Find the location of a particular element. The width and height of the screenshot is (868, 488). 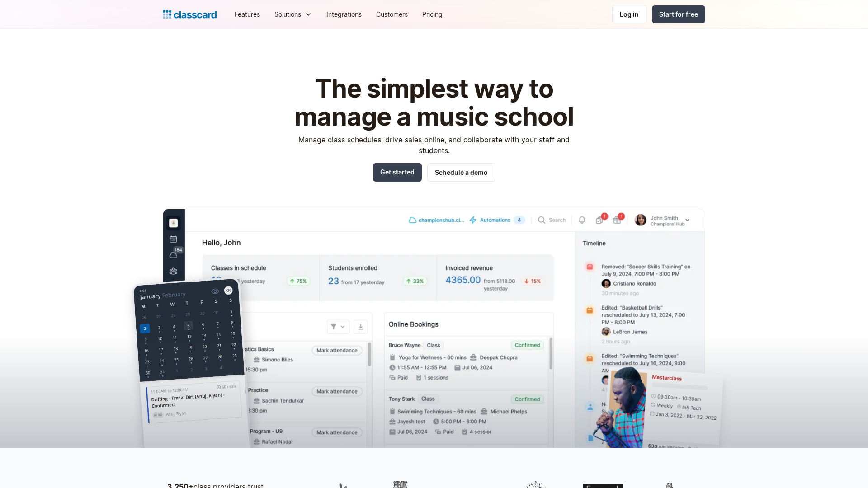

a: Integrations is located at coordinates (344, 14).